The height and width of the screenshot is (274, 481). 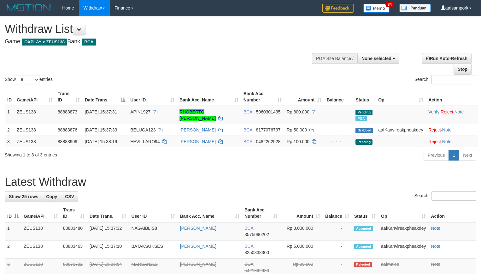 I want to click on a: 1, so click(x=454, y=155).